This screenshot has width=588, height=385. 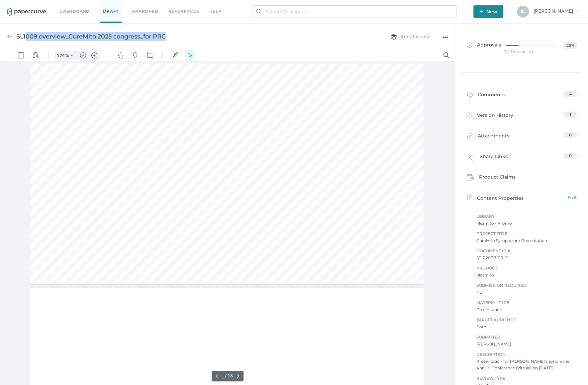 What do you see at coordinates (471, 158) in the screenshot?
I see `img: share-link-icon.af96a55c.svg` at bounding box center [471, 158].